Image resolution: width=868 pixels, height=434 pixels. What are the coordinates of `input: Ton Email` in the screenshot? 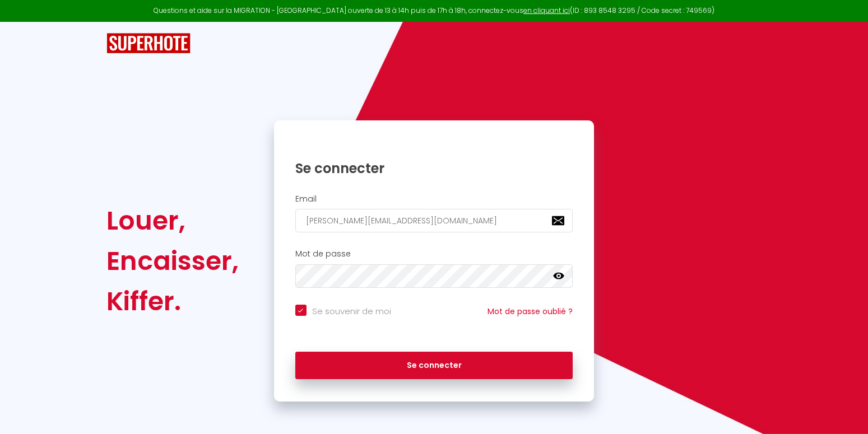 It's located at (434, 221).